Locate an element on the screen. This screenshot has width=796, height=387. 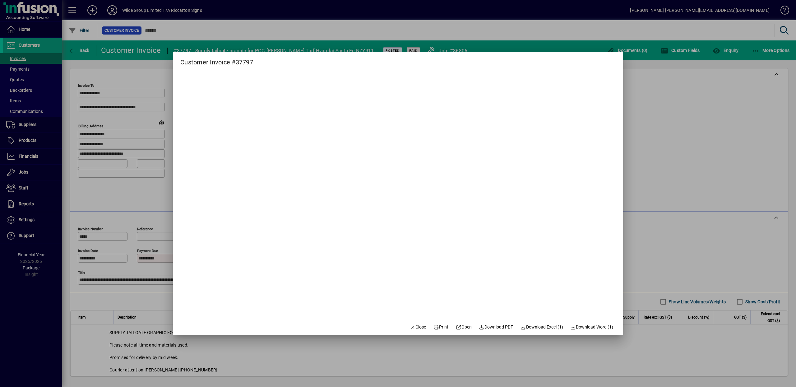
h2: Customer Invoice #37797 is located at coordinates (217, 59).